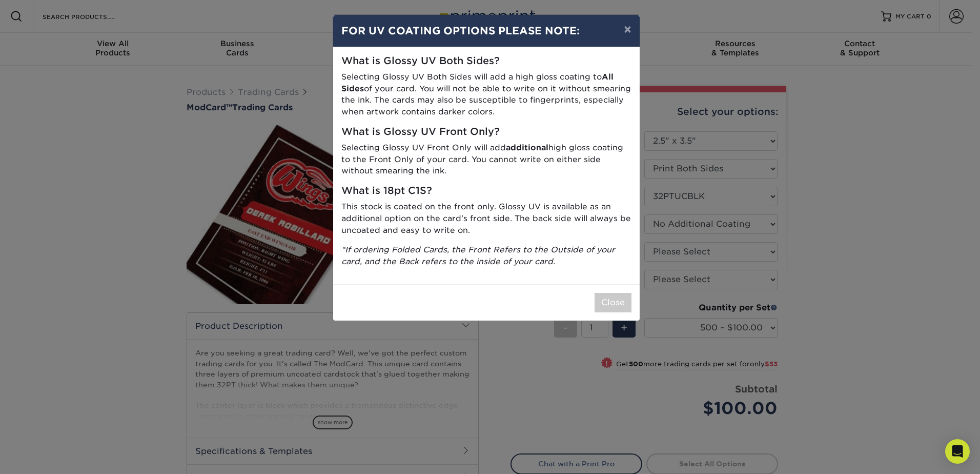  What do you see at coordinates (613, 303) in the screenshot?
I see `button: Close` at bounding box center [613, 303].